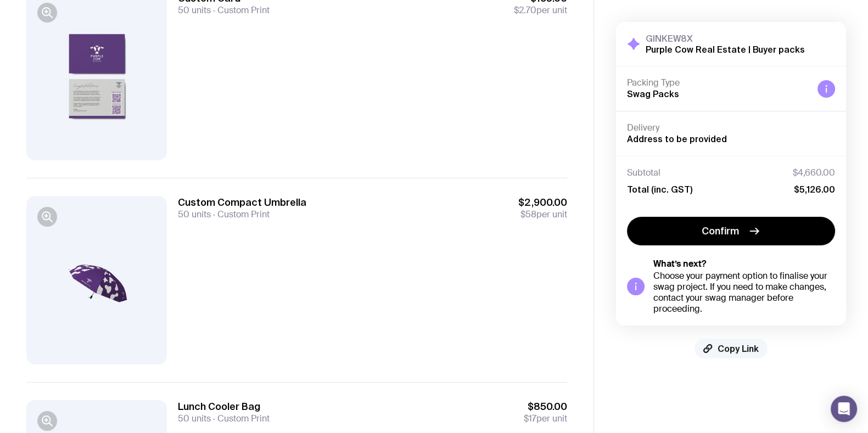 The height and width of the screenshot is (433, 868). I want to click on h3: Lunch Cooler Bag, so click(223, 407).